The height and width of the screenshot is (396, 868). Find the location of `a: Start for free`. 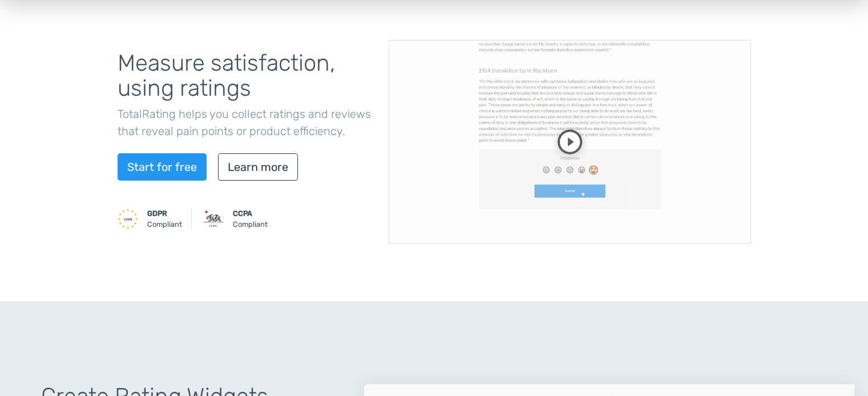

a: Start for free is located at coordinates (162, 167).